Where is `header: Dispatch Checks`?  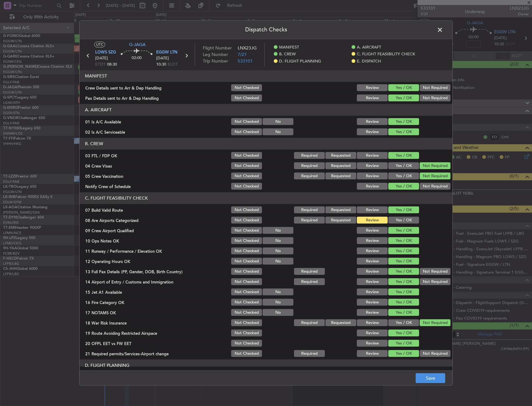
header: Dispatch Checks is located at coordinates (266, 30).